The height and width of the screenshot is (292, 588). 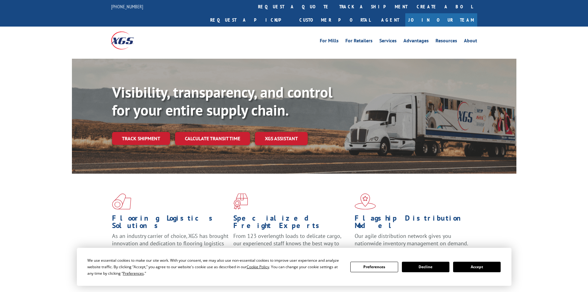 I want to click on a: Customer Portal, so click(x=335, y=20).